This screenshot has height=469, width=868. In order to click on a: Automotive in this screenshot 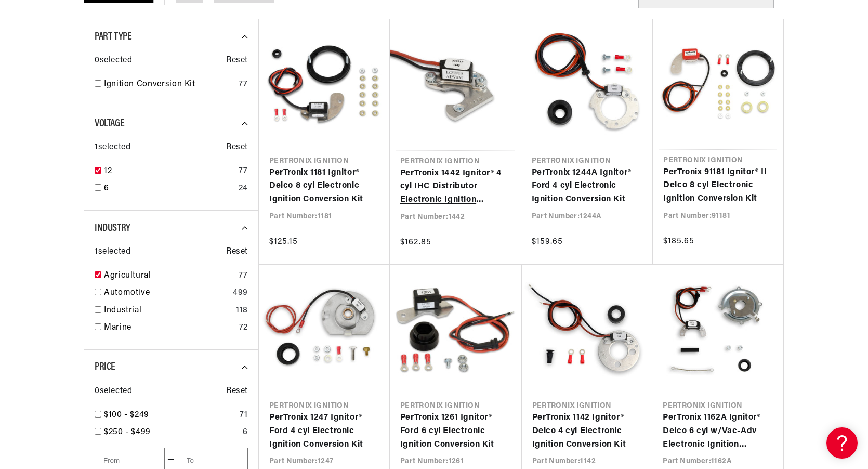, I will do `click(166, 293)`.